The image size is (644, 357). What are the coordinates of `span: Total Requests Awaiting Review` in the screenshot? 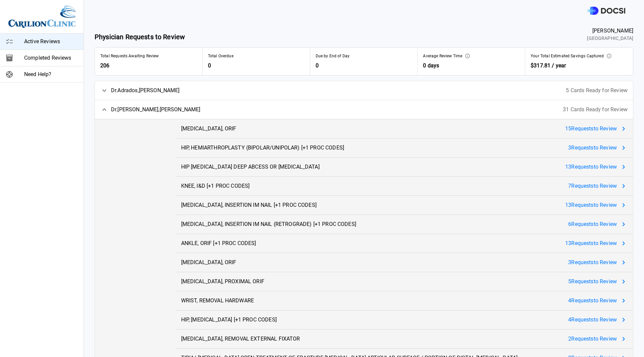 It's located at (129, 56).